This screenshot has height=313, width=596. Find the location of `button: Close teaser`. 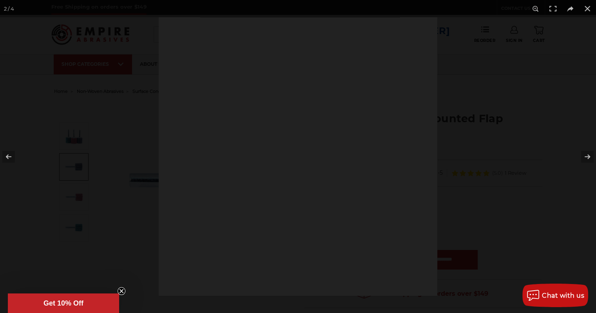

button: Close teaser is located at coordinates (121, 291).